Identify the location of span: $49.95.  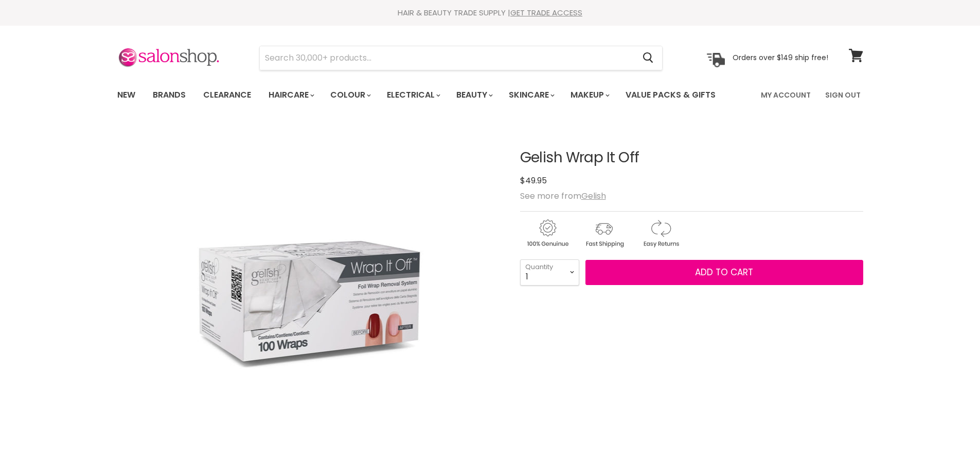
(533, 180).